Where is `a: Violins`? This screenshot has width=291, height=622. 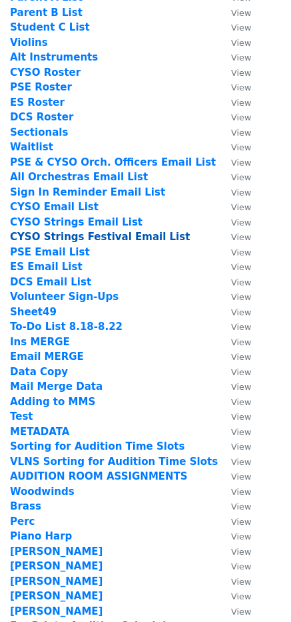 a: Violins is located at coordinates (29, 43).